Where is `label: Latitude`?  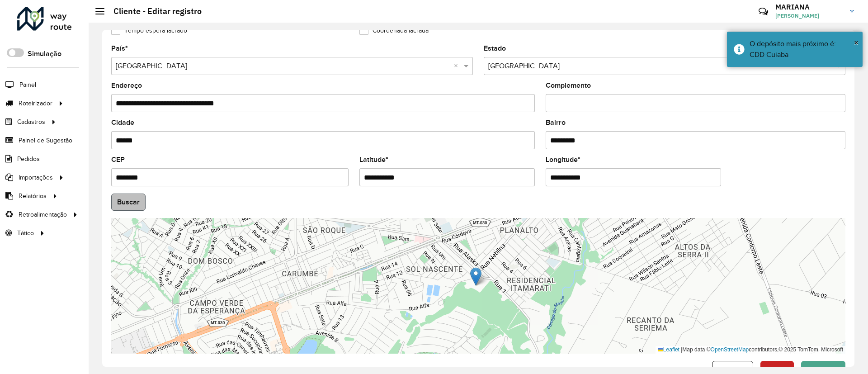
label: Latitude is located at coordinates (374, 159).